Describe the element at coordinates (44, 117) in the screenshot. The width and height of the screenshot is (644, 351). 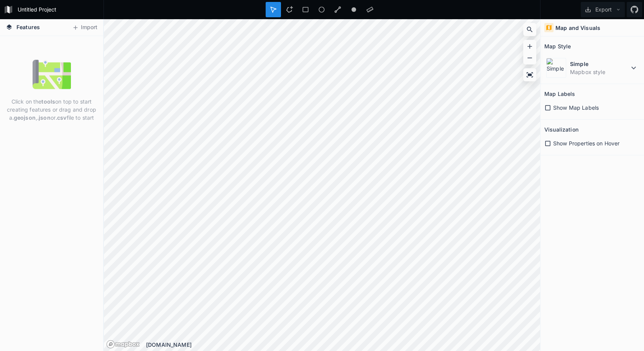
I see `strong: .json` at that location.